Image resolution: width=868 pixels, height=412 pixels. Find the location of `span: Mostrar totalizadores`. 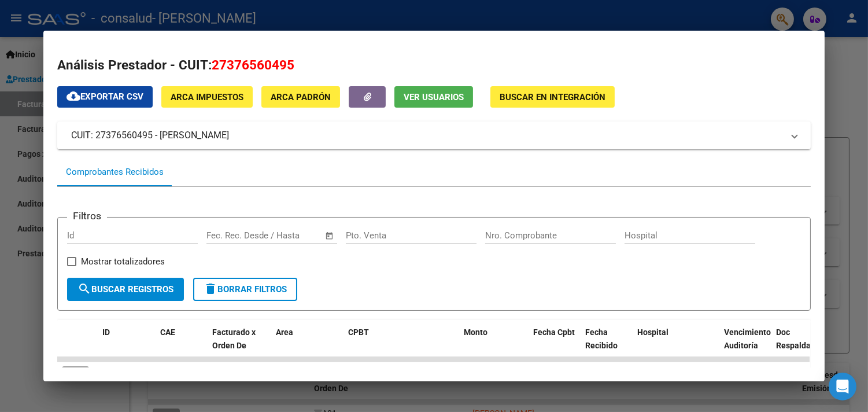

span: Mostrar totalizadores is located at coordinates (123, 261).